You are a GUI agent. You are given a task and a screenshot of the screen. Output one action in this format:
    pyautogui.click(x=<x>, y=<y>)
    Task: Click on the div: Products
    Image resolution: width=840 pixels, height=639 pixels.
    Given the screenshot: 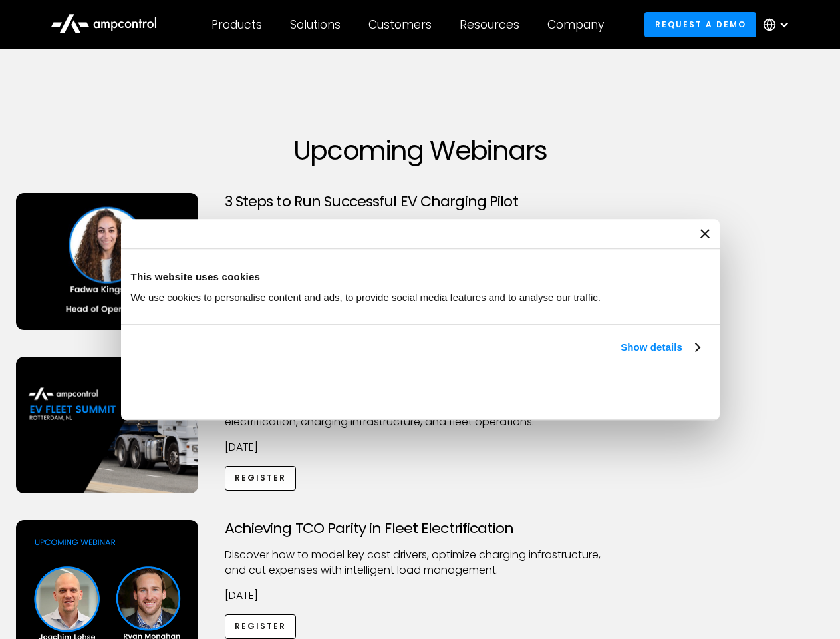 What is the action you would take?
    pyautogui.click(x=237, y=25)
    